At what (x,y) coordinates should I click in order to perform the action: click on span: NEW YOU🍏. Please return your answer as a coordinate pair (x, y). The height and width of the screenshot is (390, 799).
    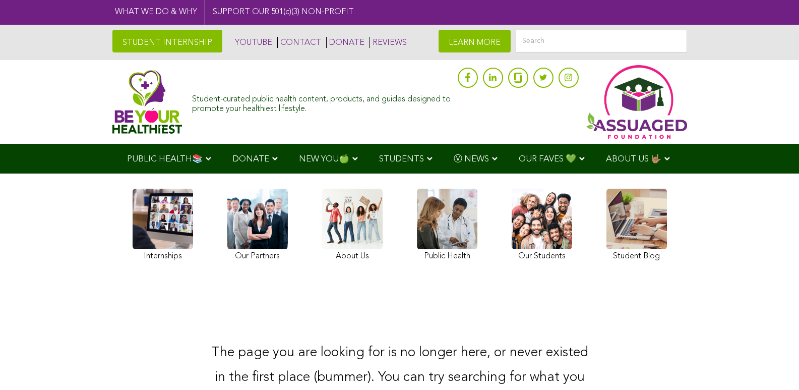
    Looking at the image, I should click on (324, 159).